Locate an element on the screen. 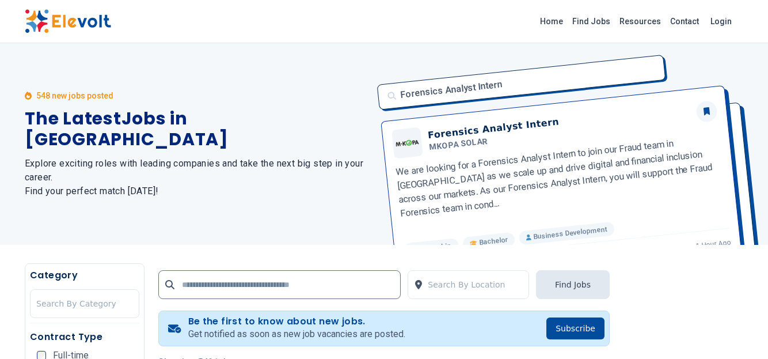 This screenshot has width=768, height=359. button: Find Jobs is located at coordinates (573, 284).